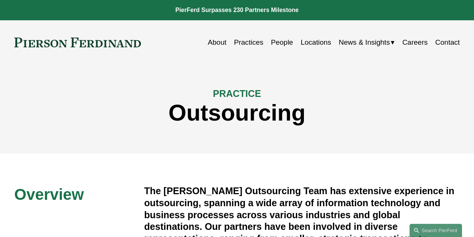 The width and height of the screenshot is (474, 237). I want to click on a: About, so click(218, 42).